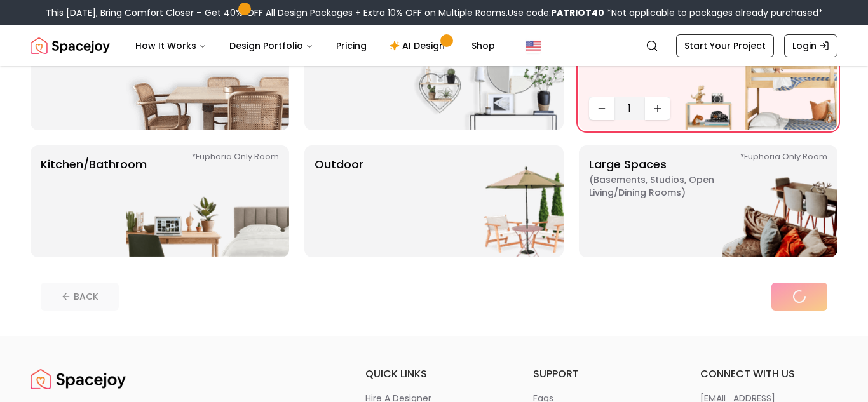 The width and height of the screenshot is (868, 402). I want to click on a: Shop, so click(483, 46).